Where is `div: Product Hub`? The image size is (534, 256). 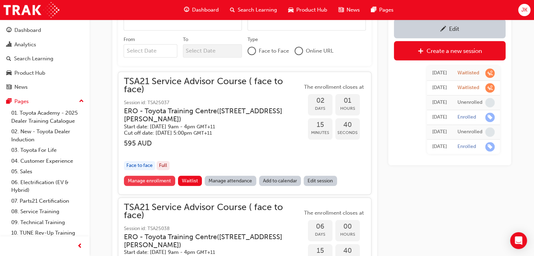
div: Product Hub is located at coordinates (30, 73).